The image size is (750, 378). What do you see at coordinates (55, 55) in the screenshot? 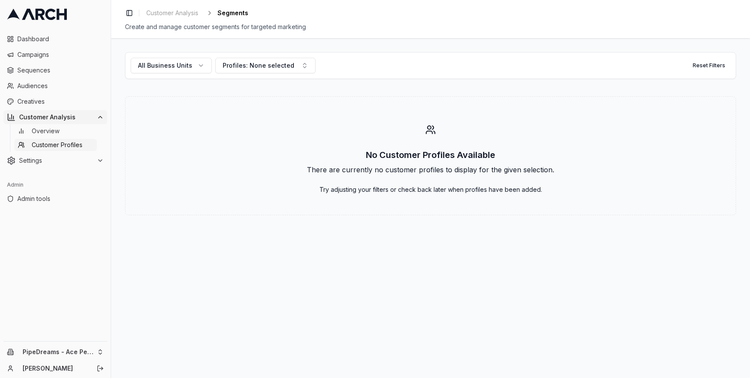
I see `a: Campaigns` at bounding box center [55, 55].